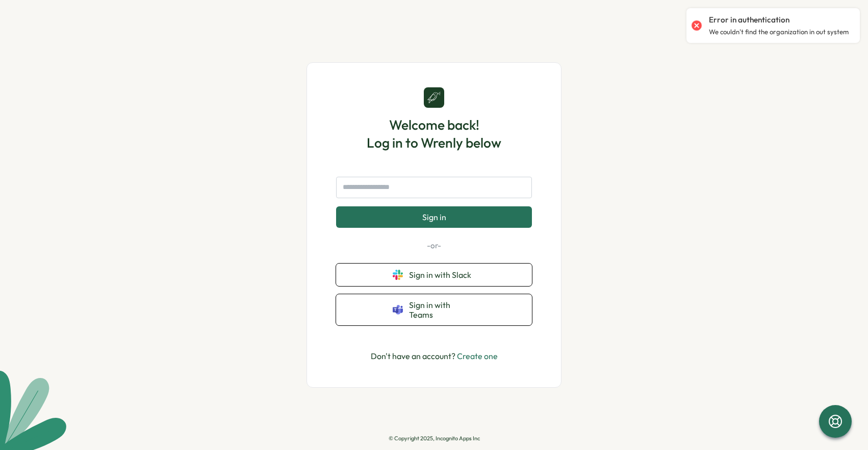 The width and height of the screenshot is (868, 450). Describe the element at coordinates (434, 217) in the screenshot. I see `button: Sign in` at that location.